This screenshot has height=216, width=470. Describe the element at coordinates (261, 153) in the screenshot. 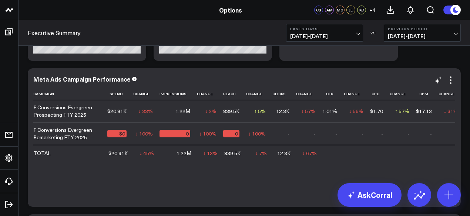

I see `div: ↓ 7%` at that location.